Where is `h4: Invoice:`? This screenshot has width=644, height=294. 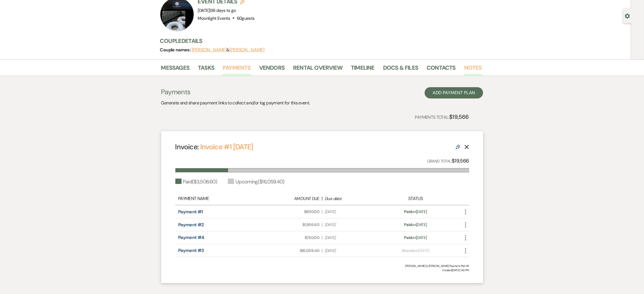 h4: Invoice: is located at coordinates (215, 147).